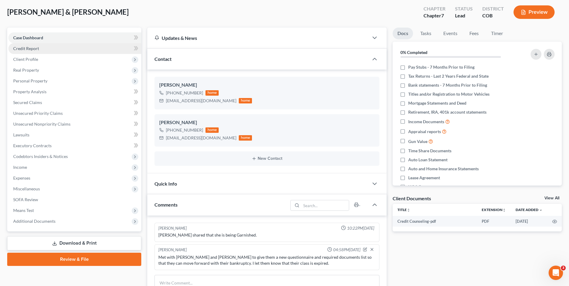 This screenshot has width=569, height=286. Describe the element at coordinates (497, 33) in the screenshot. I see `a: Timer` at that location.